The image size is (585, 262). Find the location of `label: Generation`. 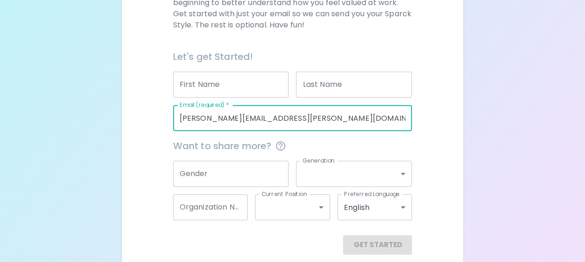

label: Generation is located at coordinates (318, 160).